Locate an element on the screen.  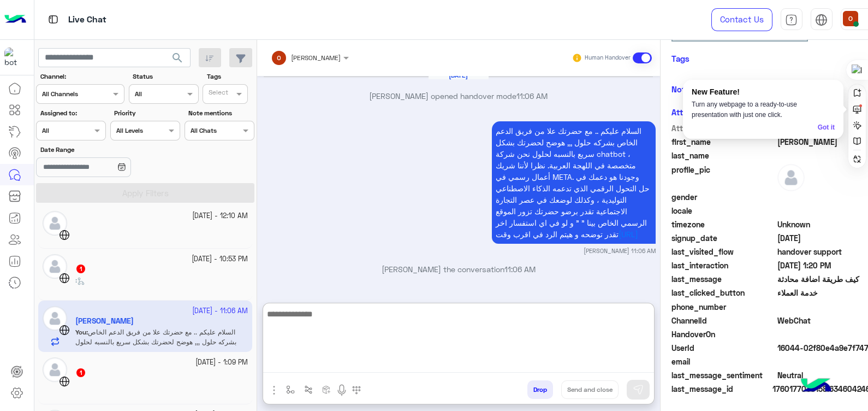
img: hulul-logo.png is located at coordinates (816, 386).